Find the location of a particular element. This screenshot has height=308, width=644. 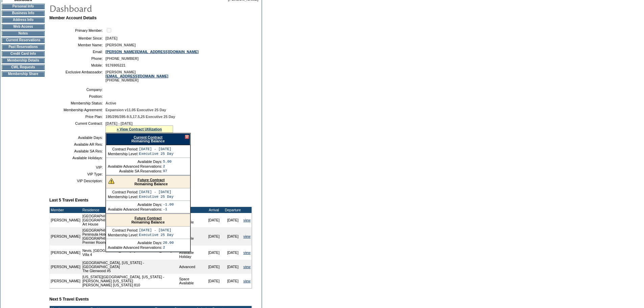

span: Expansion v11.05 Executive 25 Day is located at coordinates (136, 110).